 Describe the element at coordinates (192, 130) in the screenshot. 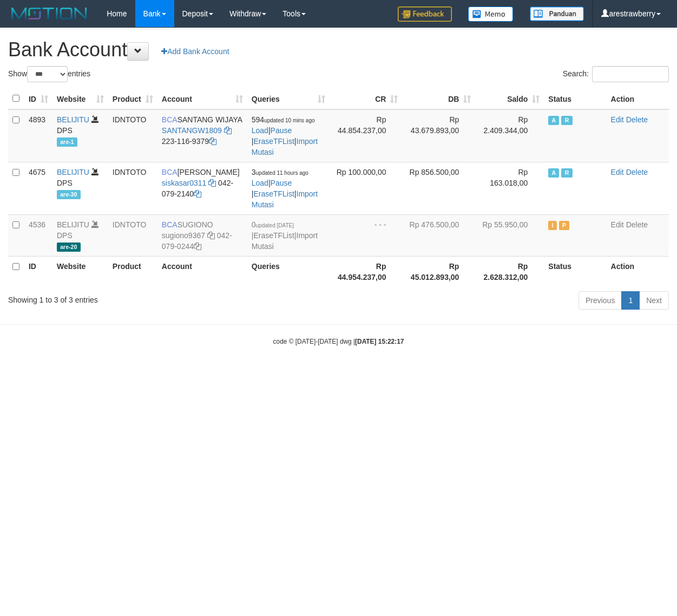

I see `a: SANTANGW1809` at that location.